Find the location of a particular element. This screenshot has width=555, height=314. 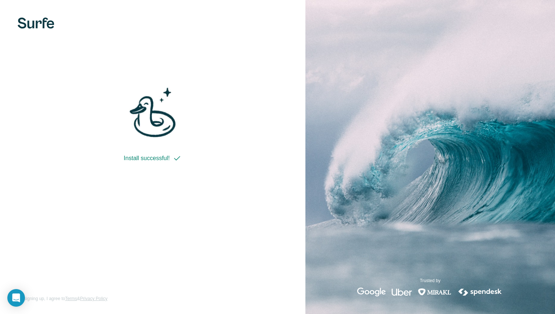

img: google's logo is located at coordinates (371, 292).